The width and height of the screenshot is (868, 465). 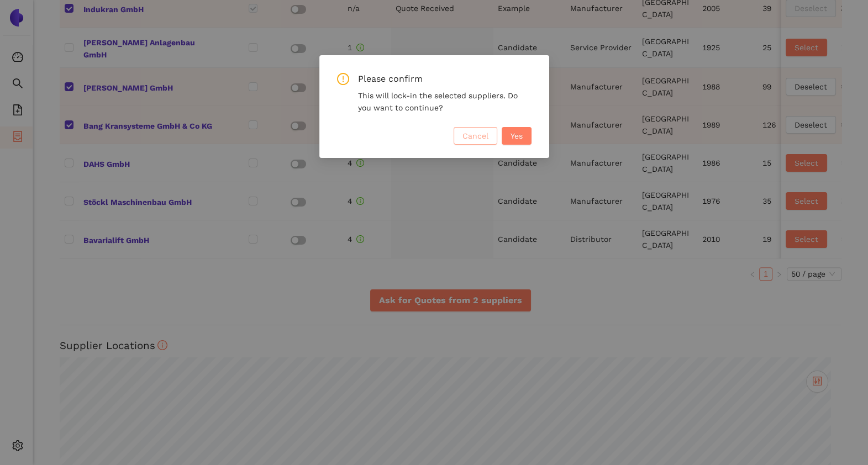 I want to click on span: Please confirm, so click(x=445, y=79).